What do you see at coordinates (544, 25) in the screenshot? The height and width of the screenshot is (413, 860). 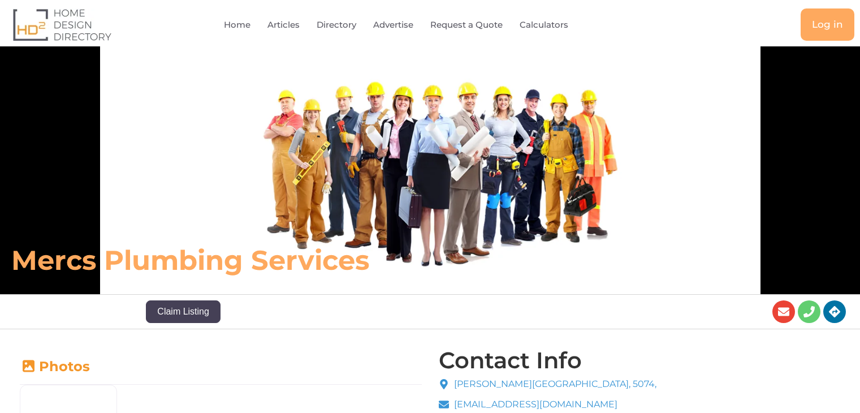 I see `a: Calculators` at bounding box center [544, 25].